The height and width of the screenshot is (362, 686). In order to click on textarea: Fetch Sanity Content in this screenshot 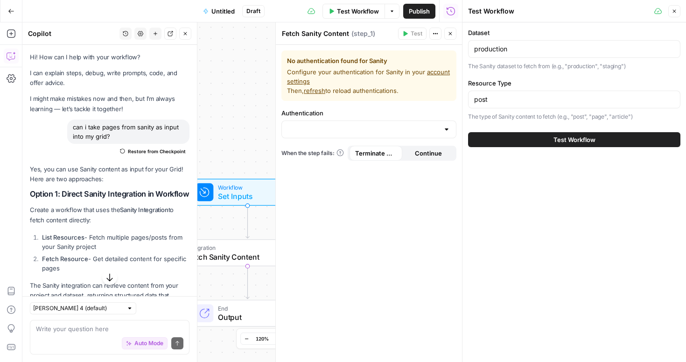, I will do `click(316, 34)`.